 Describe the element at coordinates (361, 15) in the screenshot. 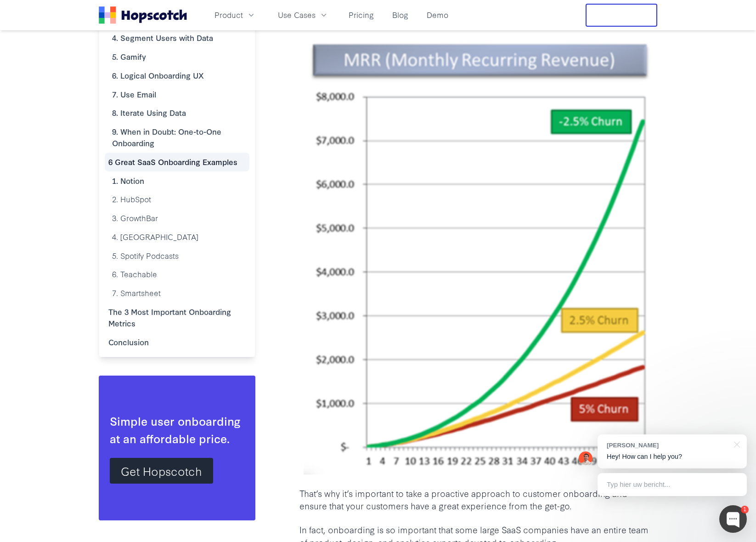

I see `a: Pricing` at that location.